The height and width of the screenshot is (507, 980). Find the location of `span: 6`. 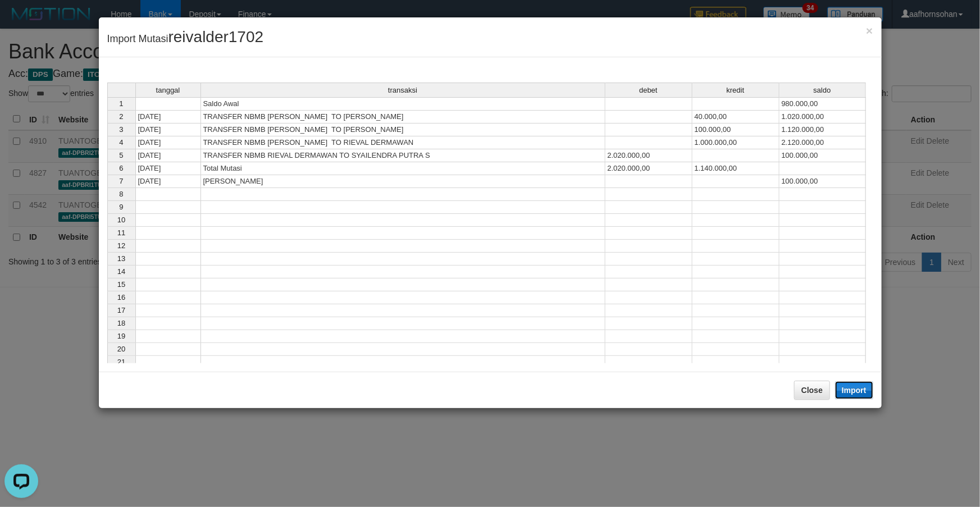

span: 6 is located at coordinates (121, 168).